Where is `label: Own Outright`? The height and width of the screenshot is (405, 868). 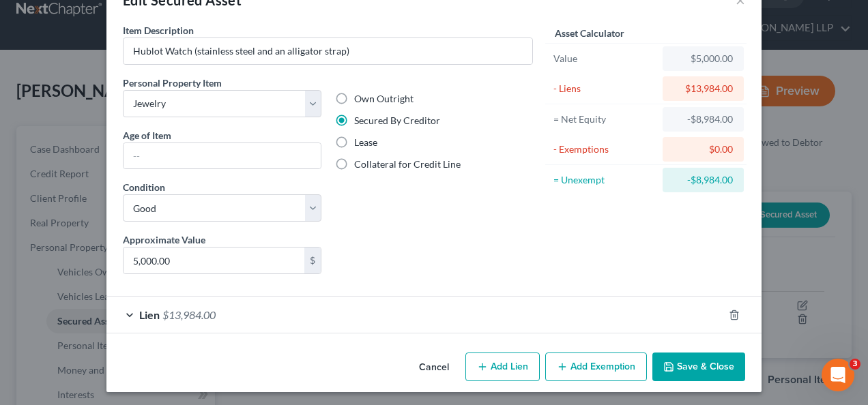
label: Own Outright is located at coordinates (384, 99).